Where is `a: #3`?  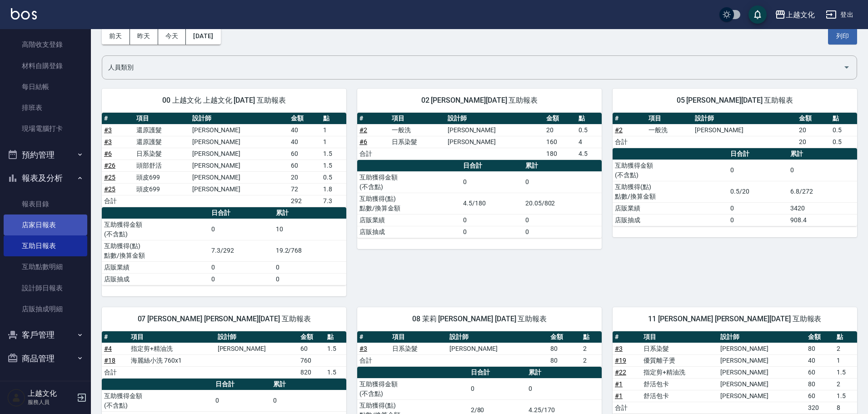 a: #3 is located at coordinates (107, 141).